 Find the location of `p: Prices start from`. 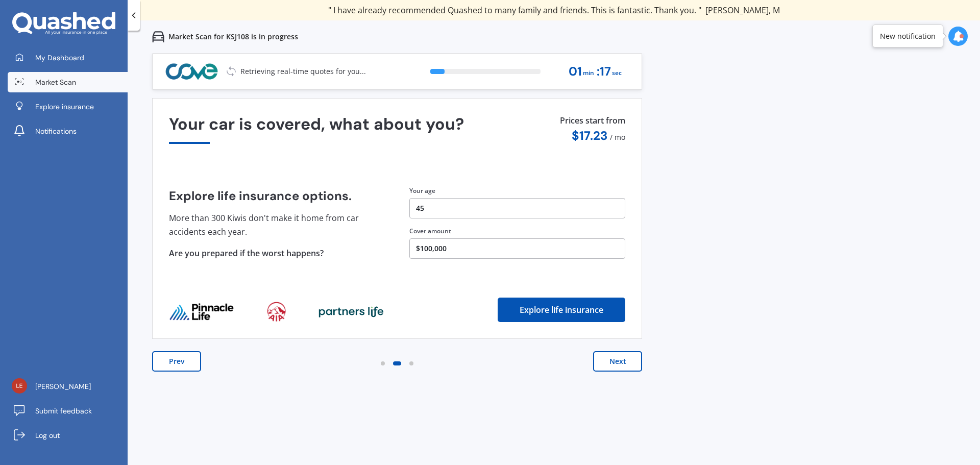

p: Prices start from is located at coordinates (593, 122).